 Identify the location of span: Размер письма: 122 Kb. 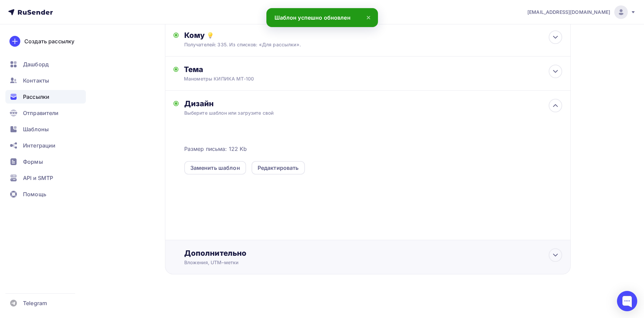
(216, 149).